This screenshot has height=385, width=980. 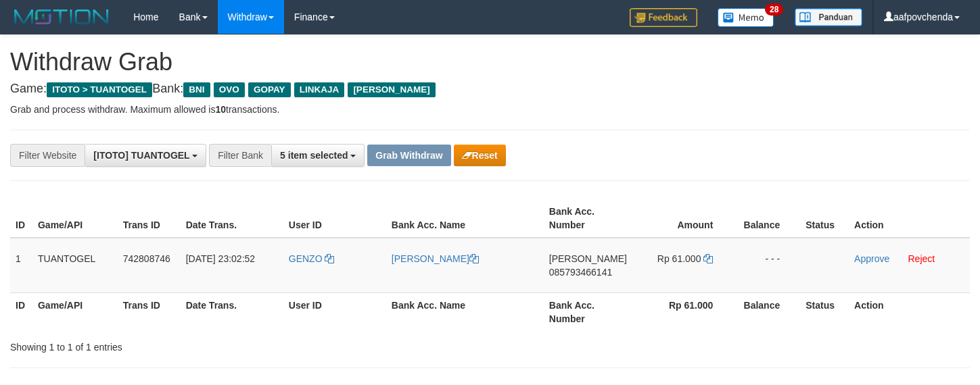 What do you see at coordinates (872, 259) in the screenshot?
I see `a: Approve` at bounding box center [872, 259].